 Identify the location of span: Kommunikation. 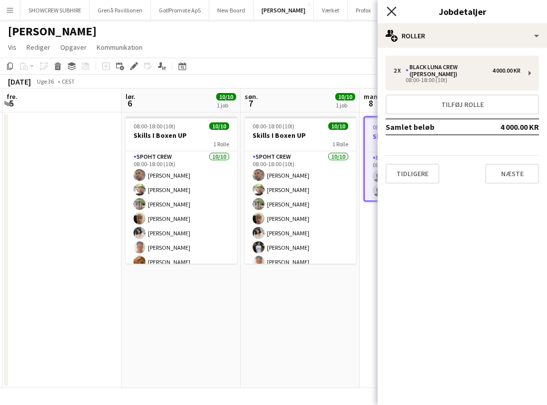
(120, 47).